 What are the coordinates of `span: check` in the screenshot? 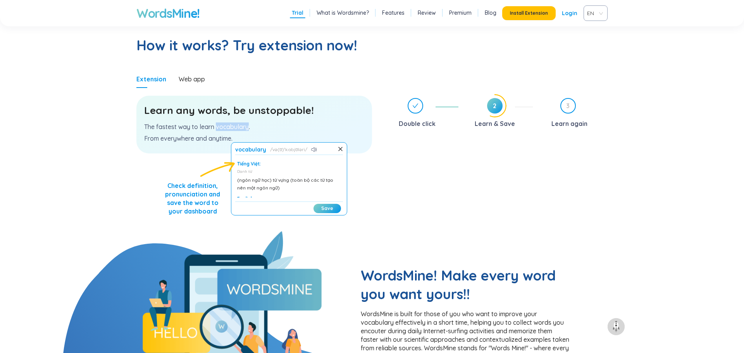 It's located at (416, 106).